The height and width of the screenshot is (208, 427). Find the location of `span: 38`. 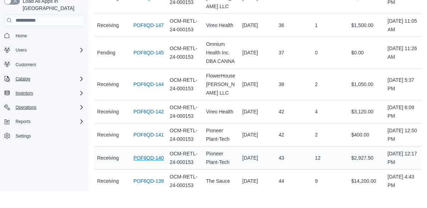

span: 38 is located at coordinates (282, 101).